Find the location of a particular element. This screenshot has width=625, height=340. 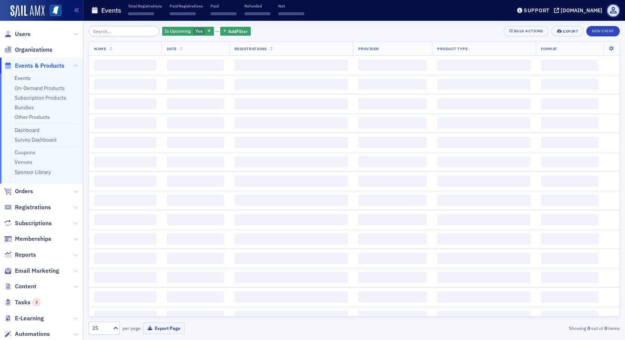

a: Events & Products is located at coordinates (34, 66).